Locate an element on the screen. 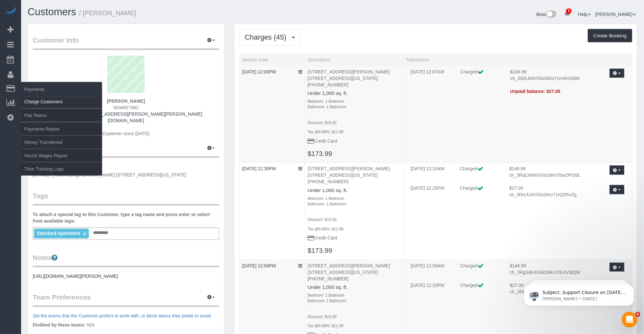 The image size is (644, 334). a: Time Tracking Logs is located at coordinates (62, 169).